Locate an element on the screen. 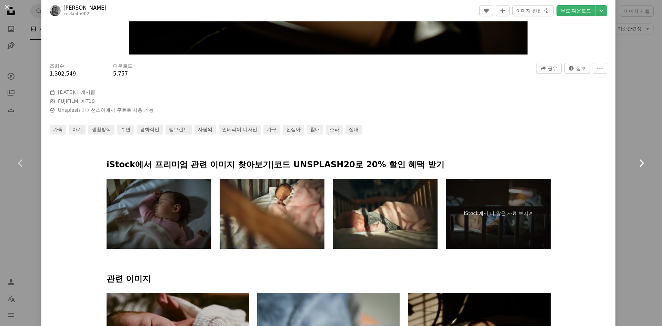 This screenshot has height=326, width=662. h4: 관련 이미지 is located at coordinates (329, 279).